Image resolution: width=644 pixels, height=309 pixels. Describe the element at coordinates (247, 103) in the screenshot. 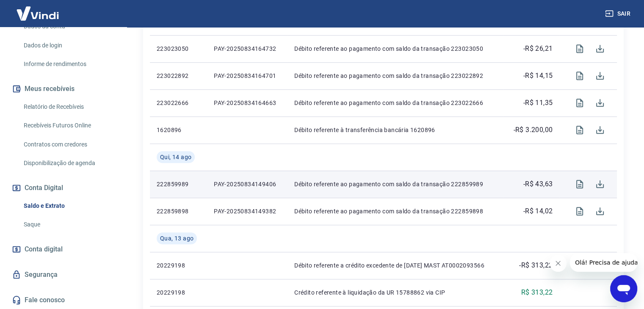

I see `p: PAY-20250834164663` at that location.